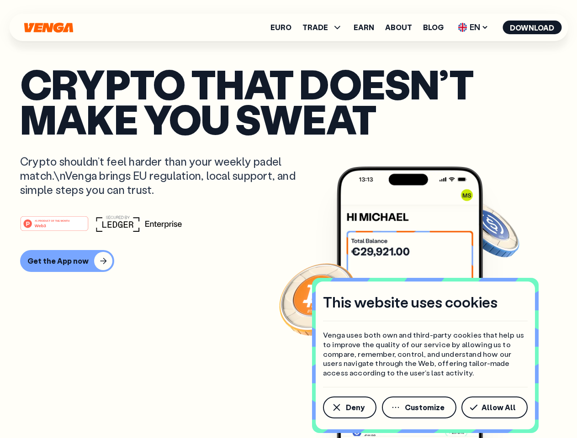 This screenshot has width=577, height=438. I want to click on div: Get the App now, so click(58, 261).